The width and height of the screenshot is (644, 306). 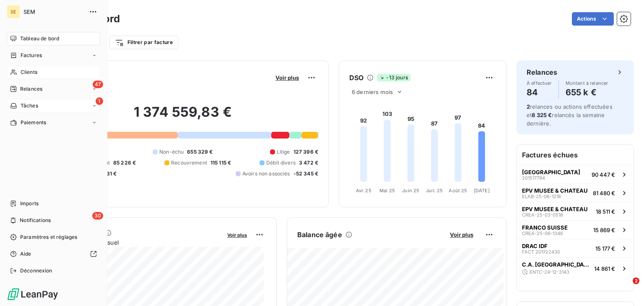 What do you see at coordinates (183, 116) in the screenshot?
I see `h2: 1 374 559,83 €` at bounding box center [183, 116].